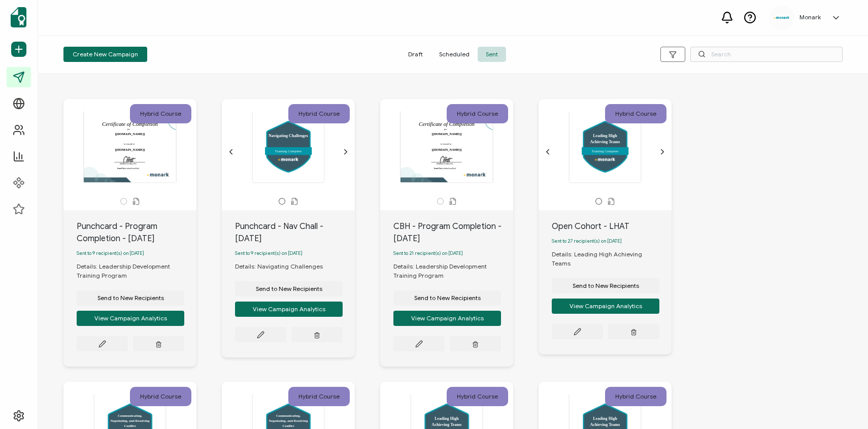  What do you see at coordinates (611, 259) in the screenshot?
I see `div: Details: Leading High Achieving Teams` at bounding box center [611, 259].